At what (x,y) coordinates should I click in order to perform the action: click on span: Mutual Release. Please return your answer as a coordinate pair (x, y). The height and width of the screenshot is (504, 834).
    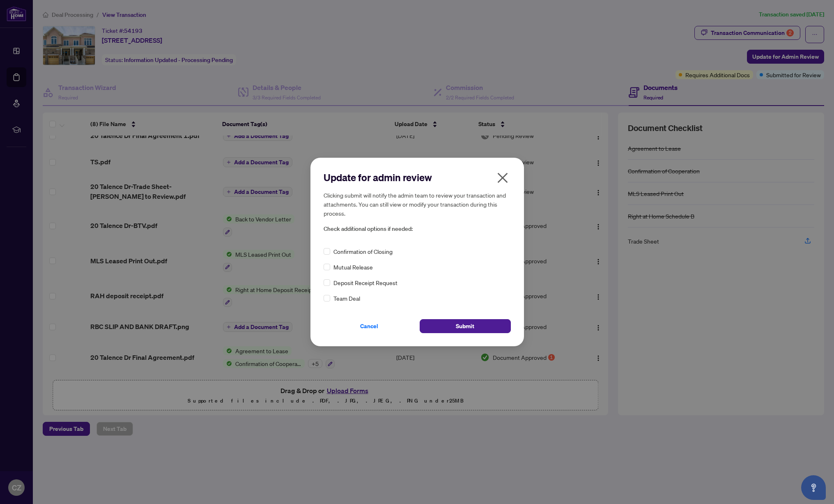
    Looking at the image, I should click on (353, 267).